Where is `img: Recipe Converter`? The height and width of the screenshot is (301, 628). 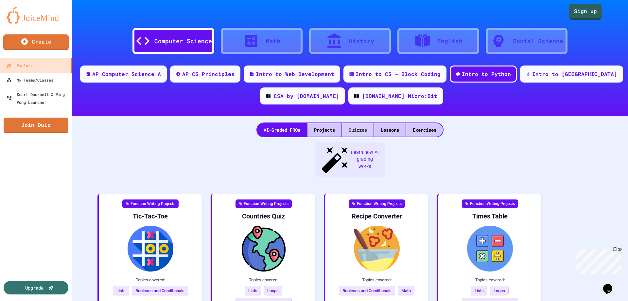 img: Recipe Converter is located at coordinates (377, 248).